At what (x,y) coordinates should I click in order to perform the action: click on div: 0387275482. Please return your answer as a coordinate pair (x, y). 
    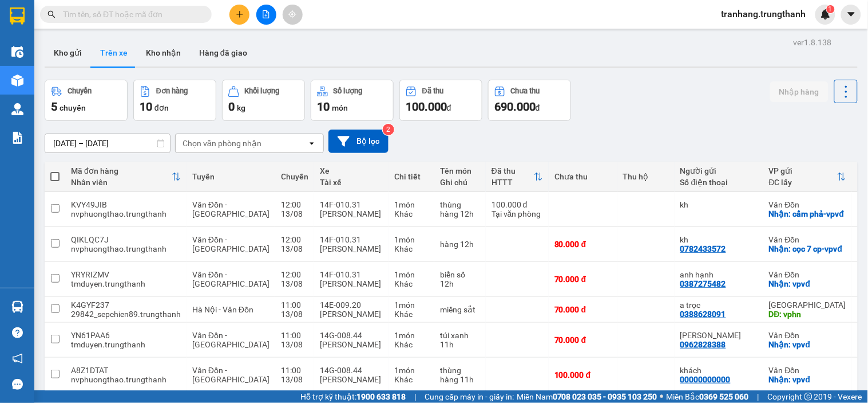
    Looking at the image, I should click on (704, 284).